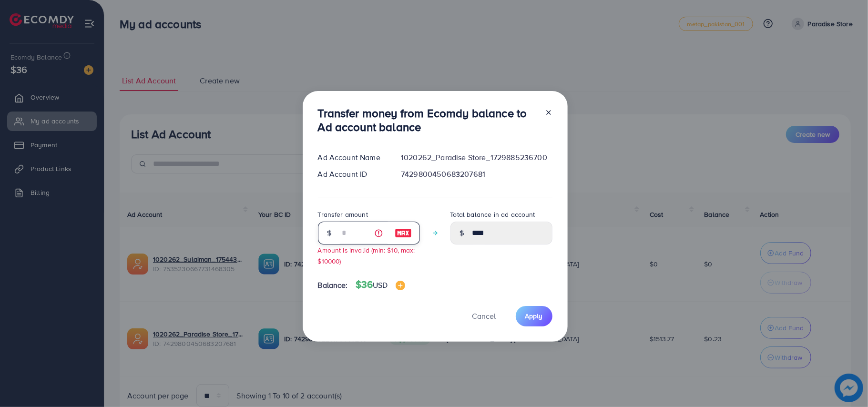 Image resolution: width=868 pixels, height=407 pixels. Describe the element at coordinates (534, 316) in the screenshot. I see `span: Apply` at that location.